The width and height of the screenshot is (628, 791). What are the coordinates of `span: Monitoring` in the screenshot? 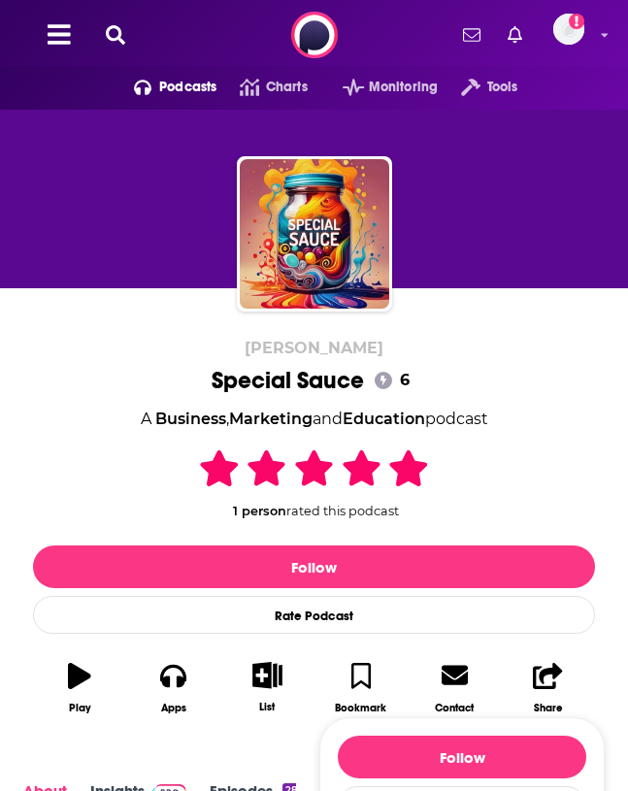 It's located at (403, 87).